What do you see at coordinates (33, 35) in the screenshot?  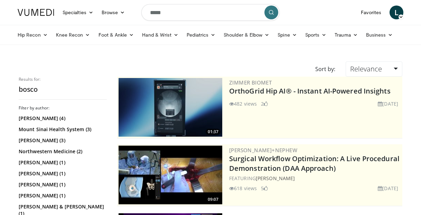 I see `a: Hip Recon` at bounding box center [33, 35].